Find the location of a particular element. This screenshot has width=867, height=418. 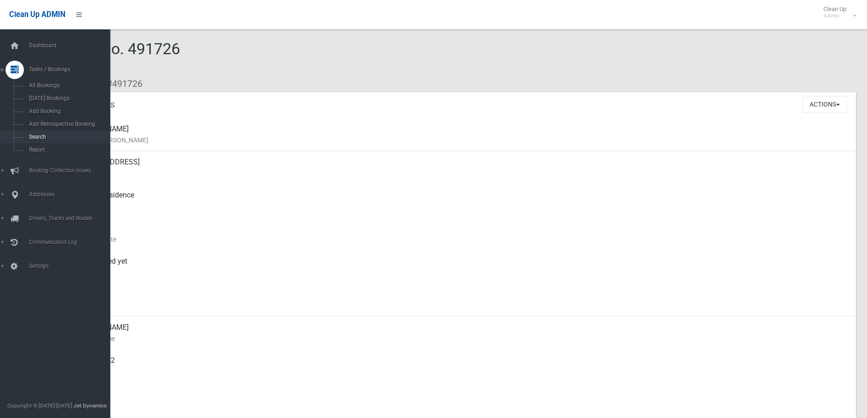

span: Clean Up is located at coordinates (838, 12).